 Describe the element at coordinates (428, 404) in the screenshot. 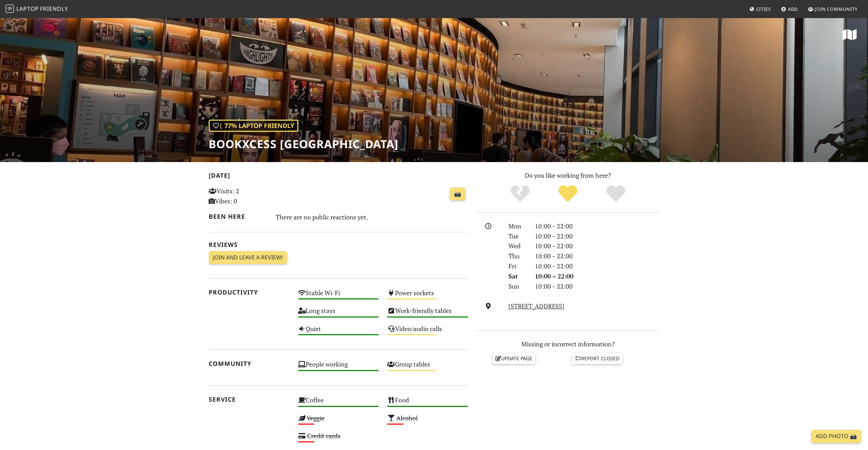

I see `div: Food` at that location.